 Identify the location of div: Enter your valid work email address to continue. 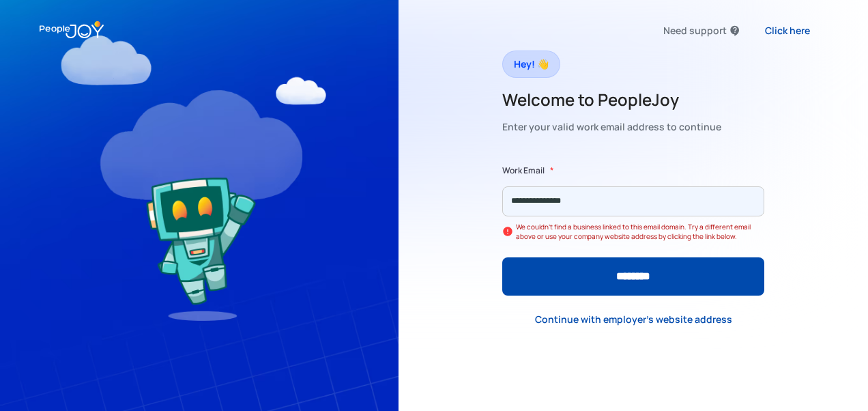
(611, 127).